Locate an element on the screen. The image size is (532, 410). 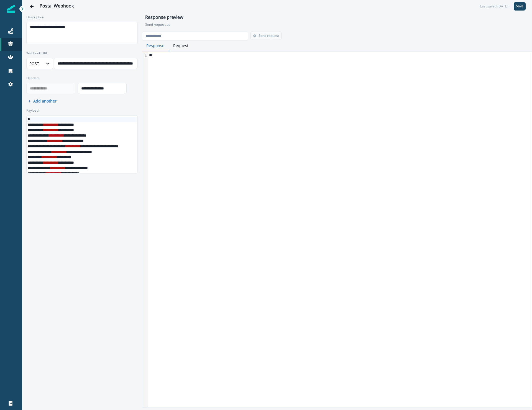
h1: Response preview is located at coordinates (337, 18).